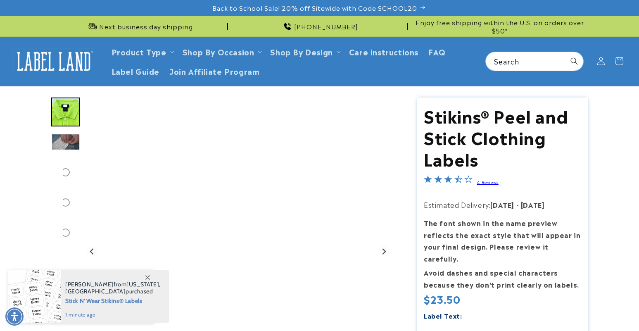 The image size is (639, 331). What do you see at coordinates (500, 26) in the screenshot?
I see `span: Enjoy free shipping within the U.S. on orders over $50*` at bounding box center [500, 26].